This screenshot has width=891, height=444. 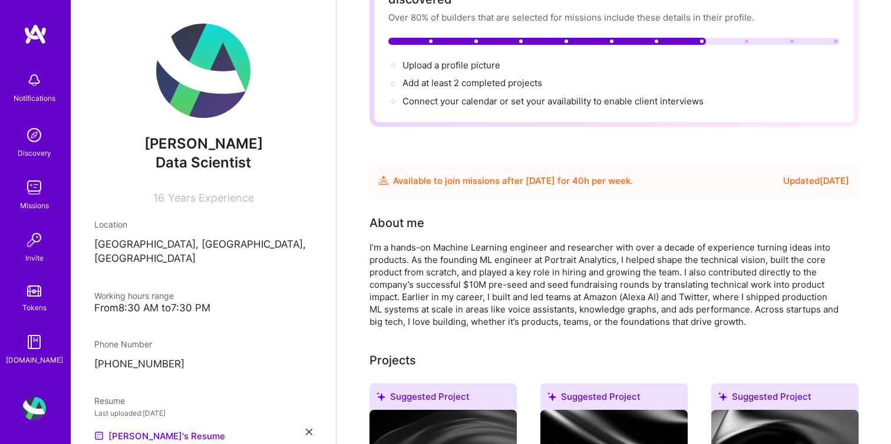 What do you see at coordinates (451, 65) in the screenshot?
I see `span: Upload a profile picture` at bounding box center [451, 65].